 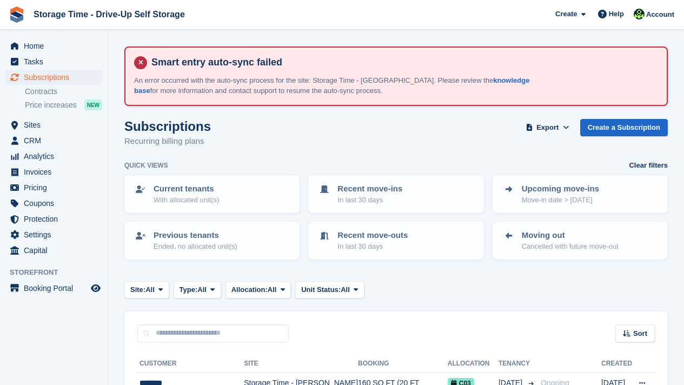 I want to click on span: Type:, so click(x=189, y=290).